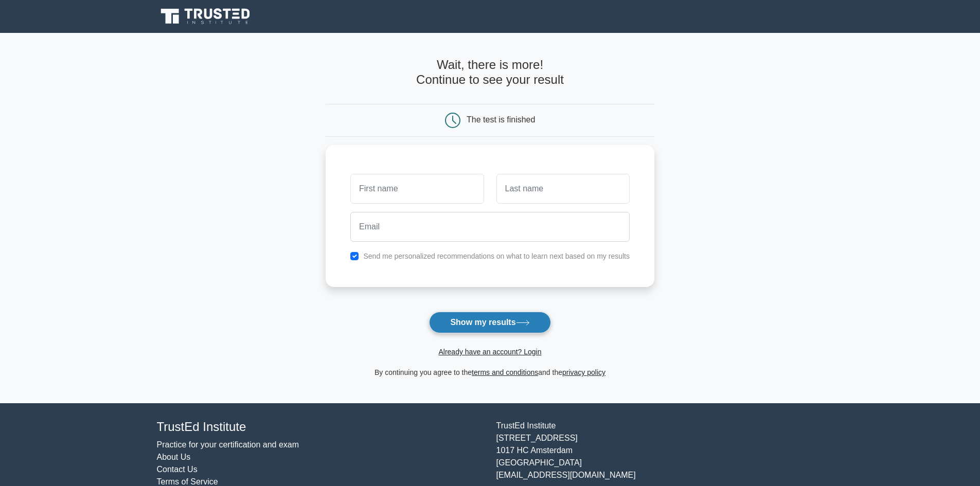  I want to click on a: Terms of Service, so click(188, 481).